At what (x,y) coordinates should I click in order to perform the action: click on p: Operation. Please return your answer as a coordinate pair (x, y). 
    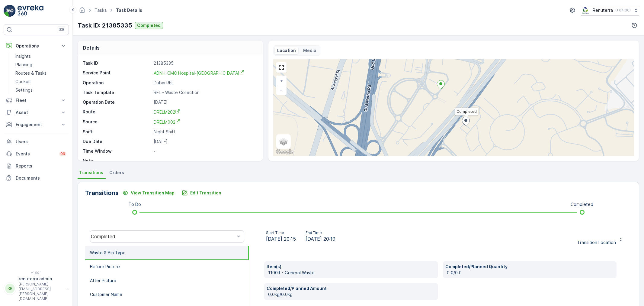
    Looking at the image, I should click on (117, 83).